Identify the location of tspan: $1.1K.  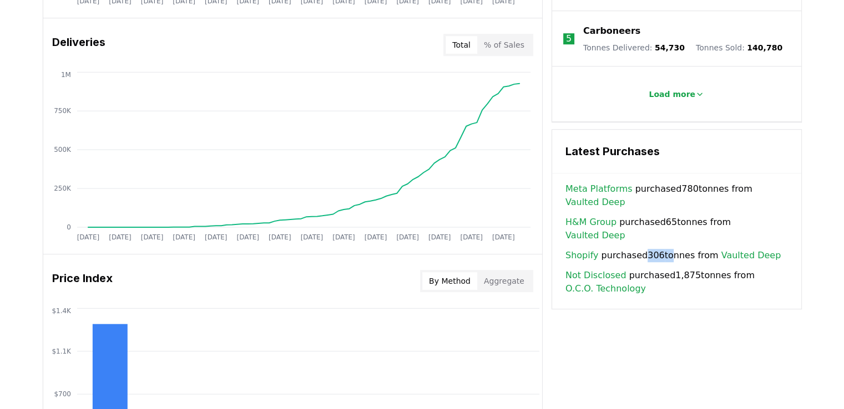
(62, 352).